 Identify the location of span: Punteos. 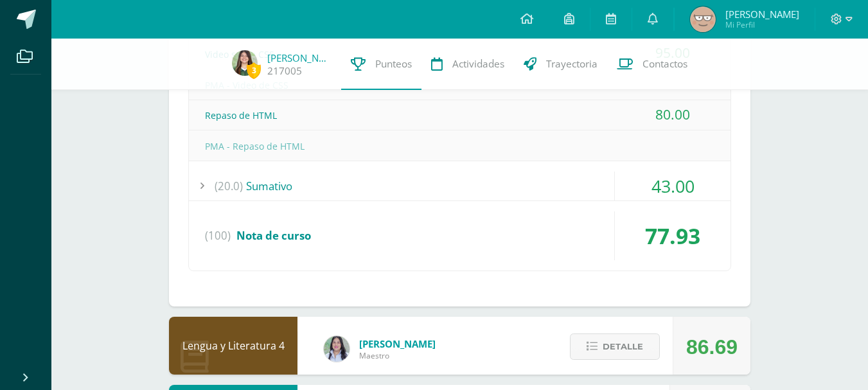
(393, 63).